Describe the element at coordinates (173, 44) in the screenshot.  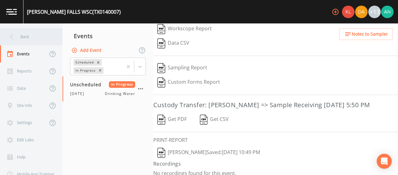
I see `button: Data CSV` at that location.